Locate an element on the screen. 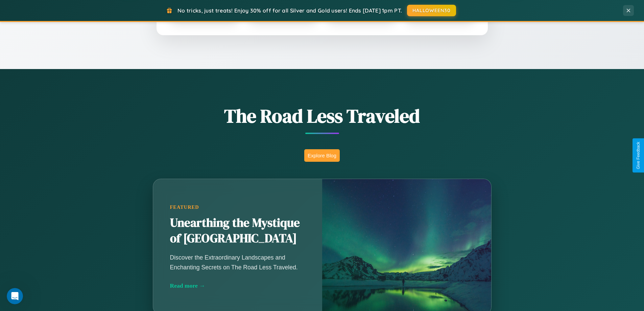 This screenshot has width=644, height=311. div: Read more → is located at coordinates (238, 286).